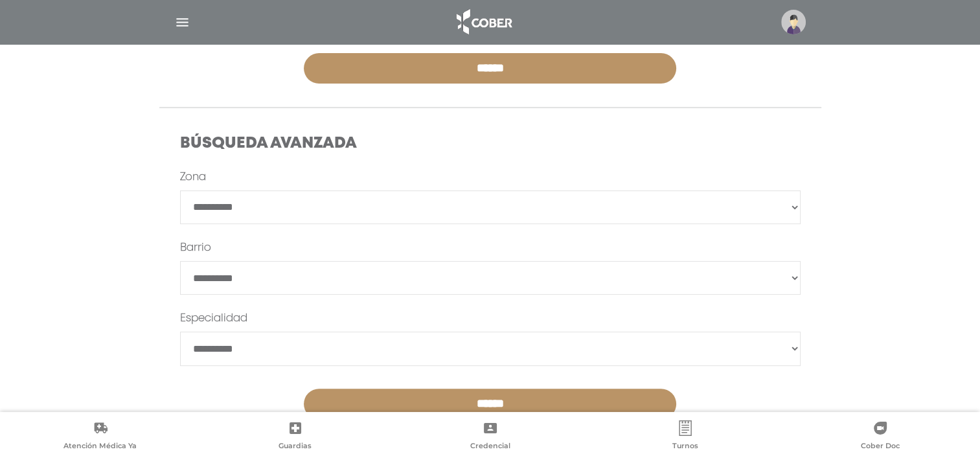 Image resolution: width=980 pixels, height=456 pixels. I want to click on label: Barrio, so click(196, 248).